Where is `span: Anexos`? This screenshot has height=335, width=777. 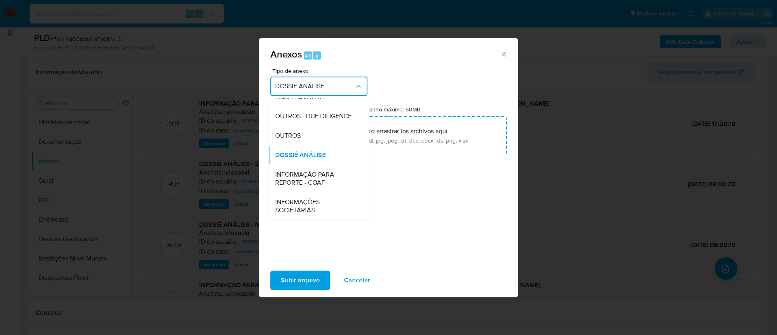
span: Anexos is located at coordinates (286, 54).